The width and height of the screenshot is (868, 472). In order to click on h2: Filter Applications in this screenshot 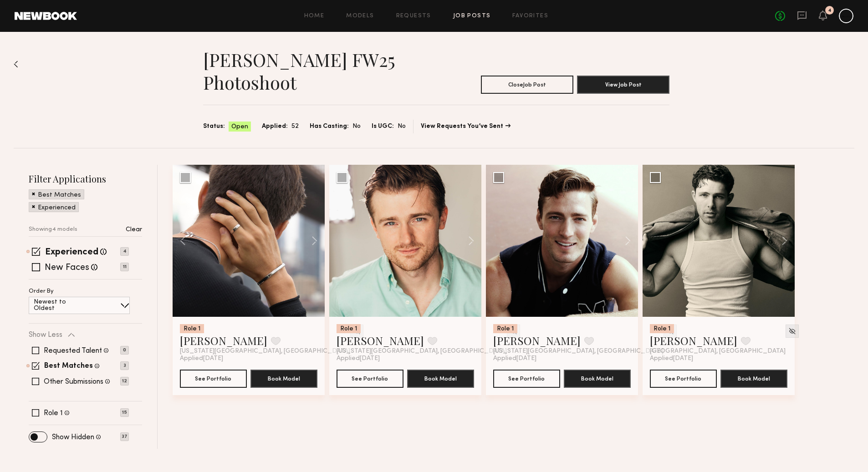, I will do `click(85, 179)`.